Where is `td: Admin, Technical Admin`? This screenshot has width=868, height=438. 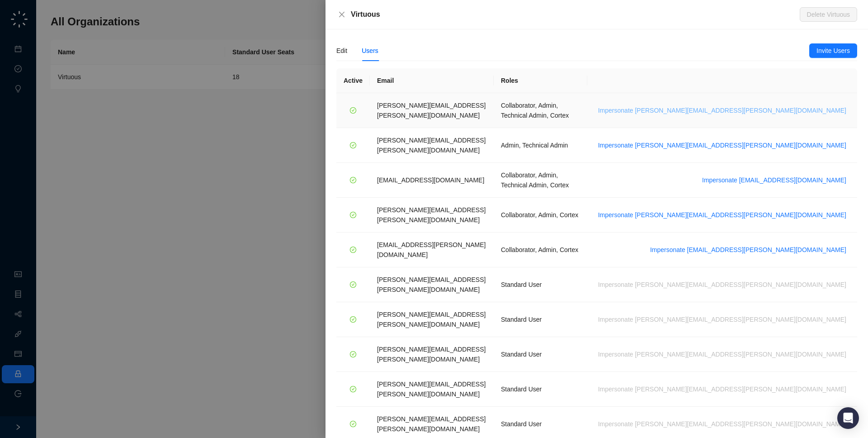
td: Admin, Technical Admin is located at coordinates (541, 145).